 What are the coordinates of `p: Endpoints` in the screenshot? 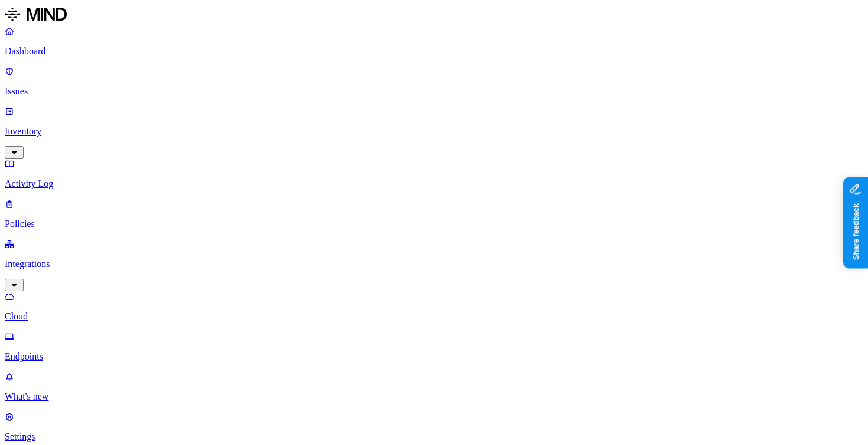 It's located at (434, 357).